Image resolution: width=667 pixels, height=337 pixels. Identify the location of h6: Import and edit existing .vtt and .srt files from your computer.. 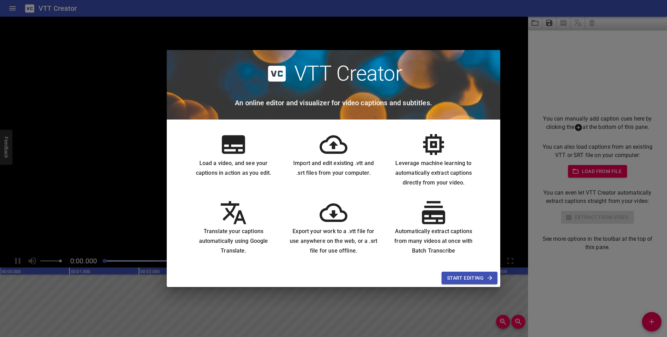
(334, 168).